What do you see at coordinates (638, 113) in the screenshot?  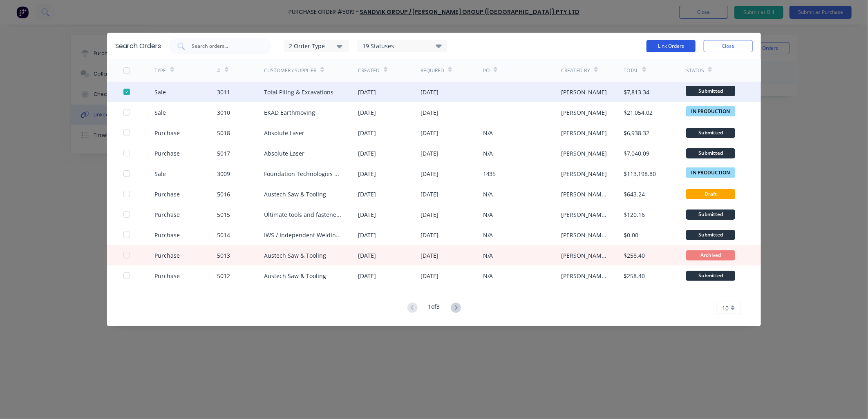 I see `div: $21,054.02` at bounding box center [638, 113].